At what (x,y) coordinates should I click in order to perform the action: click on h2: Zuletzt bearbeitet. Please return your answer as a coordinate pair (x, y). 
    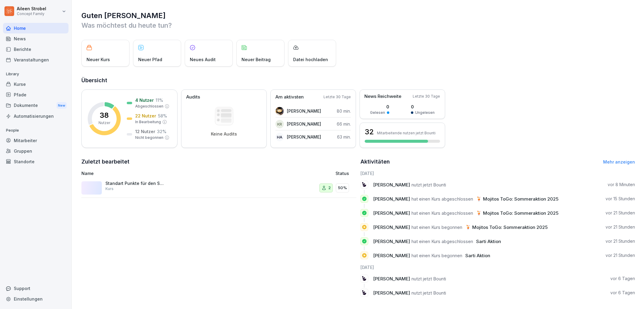
    Looking at the image, I should click on (219, 161).